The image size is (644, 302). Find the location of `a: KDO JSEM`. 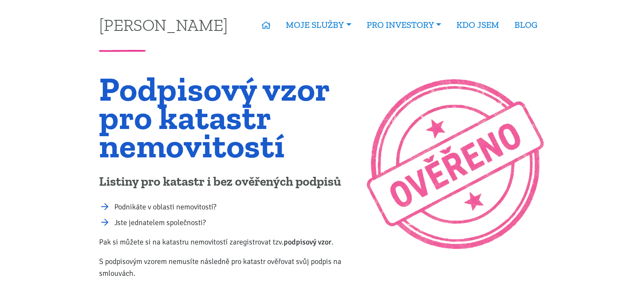

a: KDO JSEM is located at coordinates (478, 25).